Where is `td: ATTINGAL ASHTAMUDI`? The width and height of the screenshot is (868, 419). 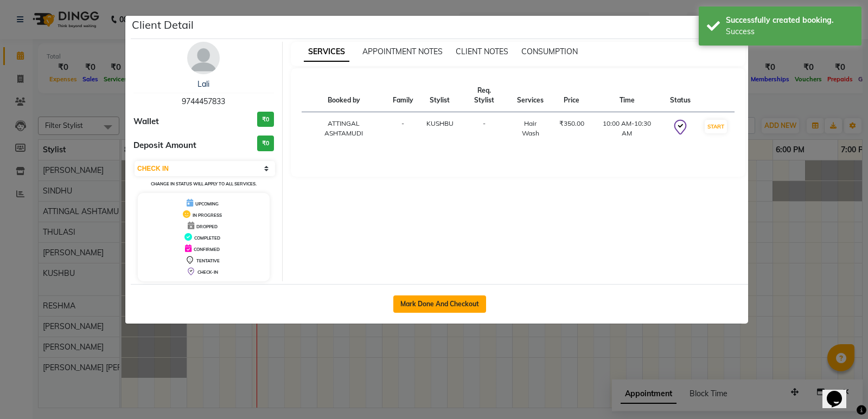 td: ATTINGAL ASHTAMUDI is located at coordinates (344, 128).